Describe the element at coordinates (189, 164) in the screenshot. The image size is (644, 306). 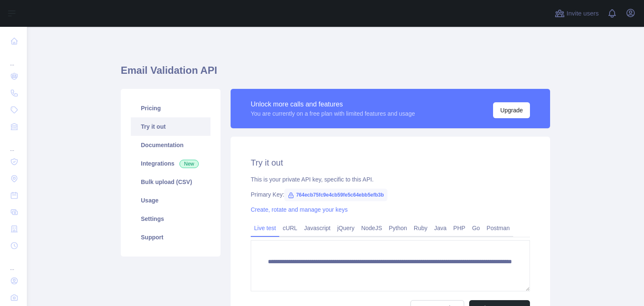
I see `span: New` at that location.